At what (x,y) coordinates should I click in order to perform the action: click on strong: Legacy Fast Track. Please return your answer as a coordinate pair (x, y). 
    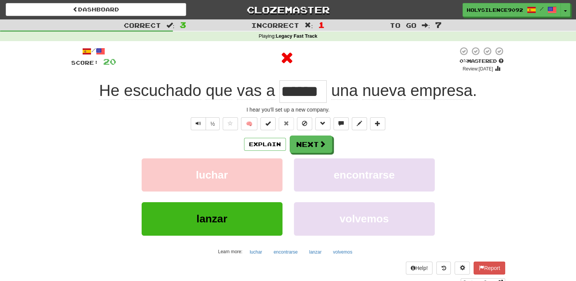
    Looking at the image, I should click on (296, 36).